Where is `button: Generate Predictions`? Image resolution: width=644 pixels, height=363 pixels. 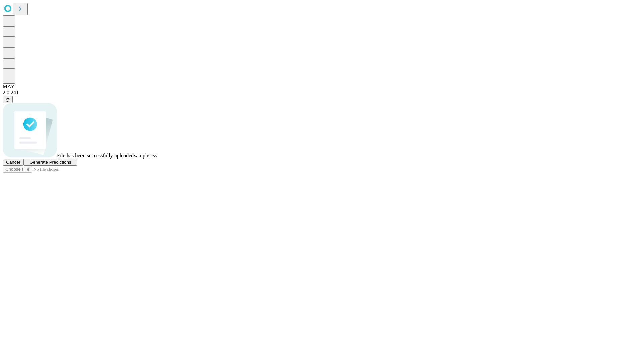
button: Generate Predictions is located at coordinates (51, 162).